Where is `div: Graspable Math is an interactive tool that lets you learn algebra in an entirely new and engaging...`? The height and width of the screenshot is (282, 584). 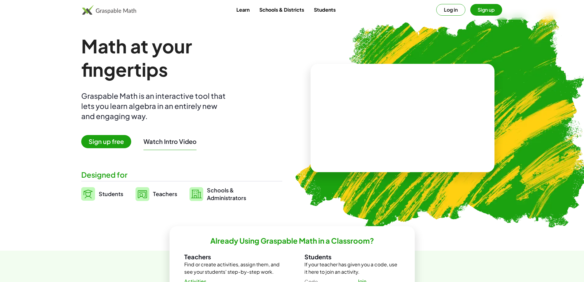 div: Graspable Math is an interactive tool that lets you learn algebra in an entirely new and engaging... is located at coordinates (155, 106).